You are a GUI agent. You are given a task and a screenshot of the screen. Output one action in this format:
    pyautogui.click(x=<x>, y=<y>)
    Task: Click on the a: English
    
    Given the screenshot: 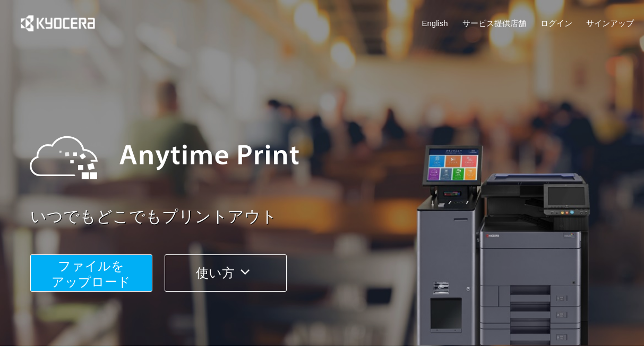 What is the action you would take?
    pyautogui.click(x=435, y=23)
    